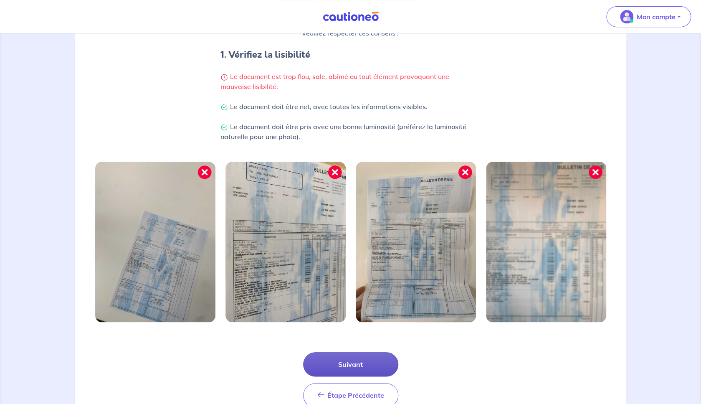 This screenshot has height=404, width=701. I want to click on p: Le document est trop flou, sale, abîmé ou tout élément provoquant une mauvaise lisibilité., so click(351, 81).